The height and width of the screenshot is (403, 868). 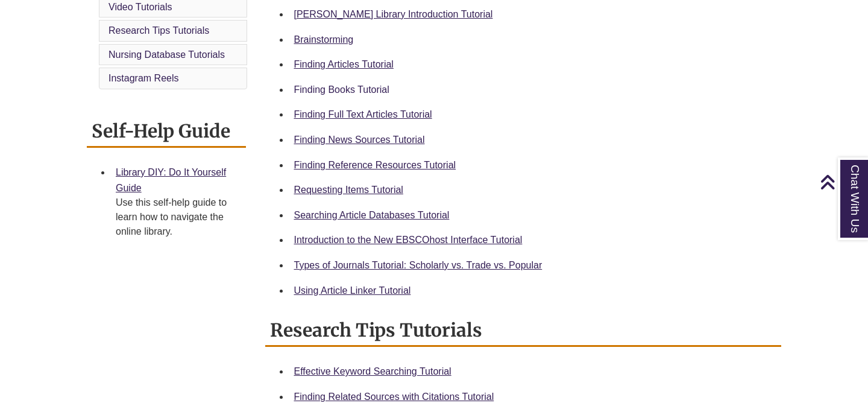 I want to click on a: Effective Keyword Searching Tutorial, so click(x=372, y=371).